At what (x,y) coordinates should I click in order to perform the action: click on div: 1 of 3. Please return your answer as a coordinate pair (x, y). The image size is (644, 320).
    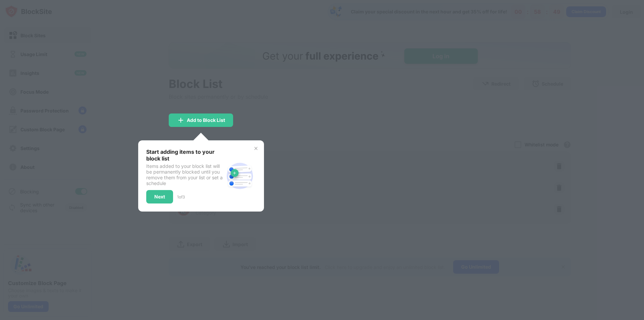
    Looking at the image, I should click on (181, 197).